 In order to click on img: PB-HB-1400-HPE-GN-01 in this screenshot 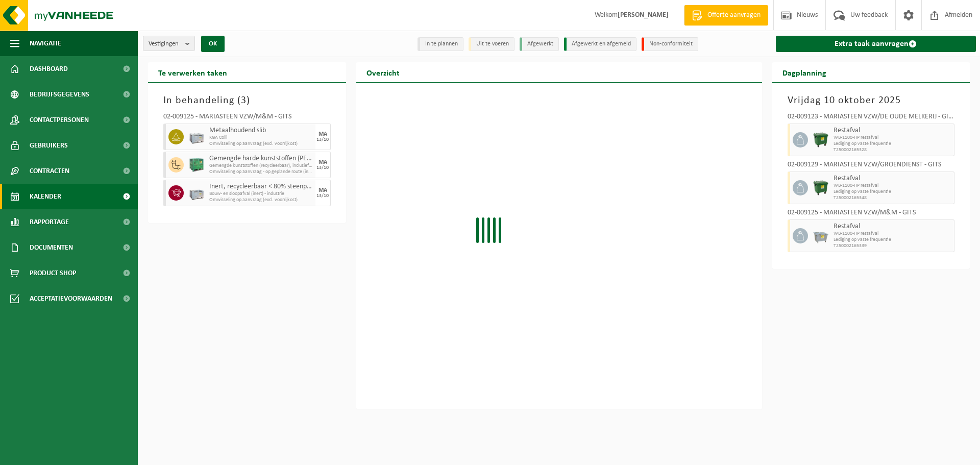, I will do `click(197, 165)`.